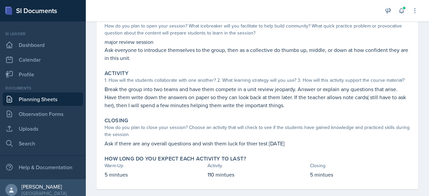  Describe the element at coordinates (257, 165) in the screenshot. I see `div: Activity` at that location.